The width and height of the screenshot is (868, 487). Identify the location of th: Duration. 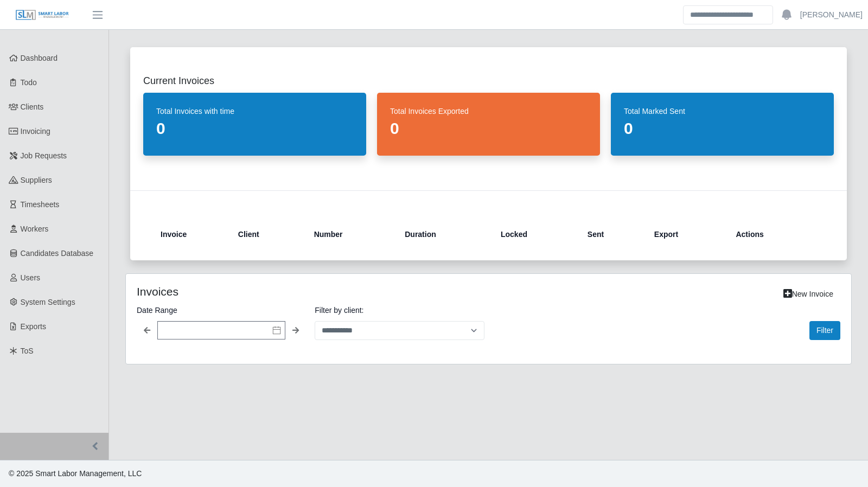
(443, 234).